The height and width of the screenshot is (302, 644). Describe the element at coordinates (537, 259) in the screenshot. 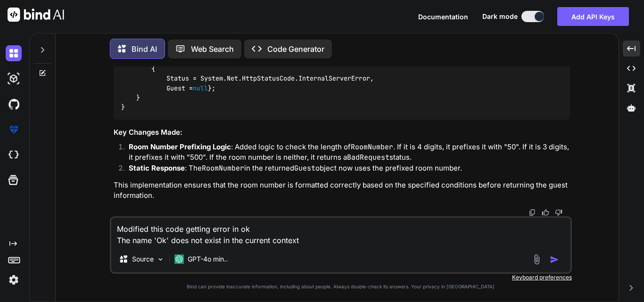

I see `img: attachment` at that location.